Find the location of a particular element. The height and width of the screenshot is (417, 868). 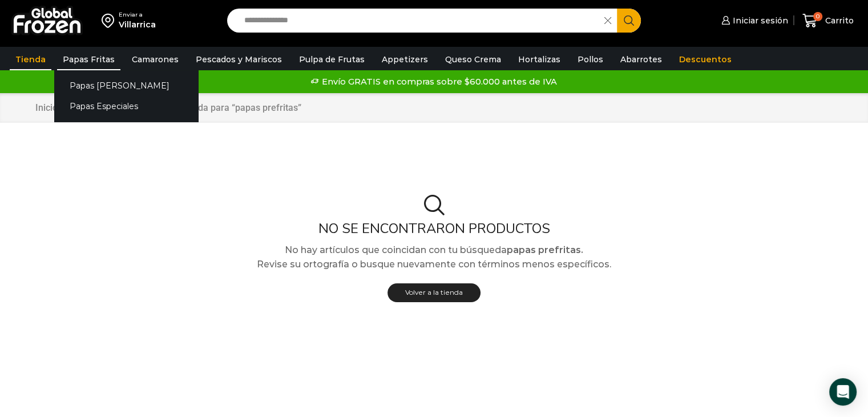

p: No hay artículos que coincidan con tu búsqueda Revise su ortografía o busque nuevamente con térmi... is located at coordinates (434, 257).